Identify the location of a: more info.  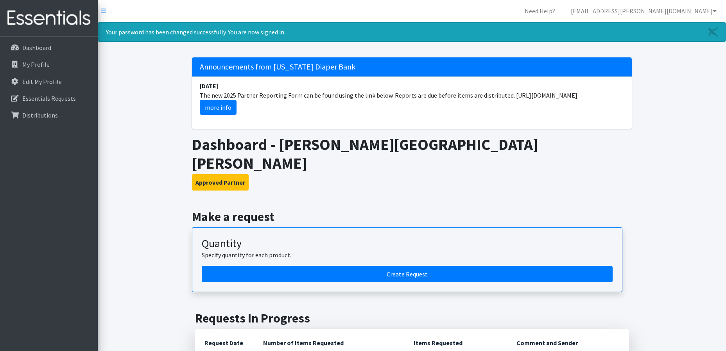
(218, 107).